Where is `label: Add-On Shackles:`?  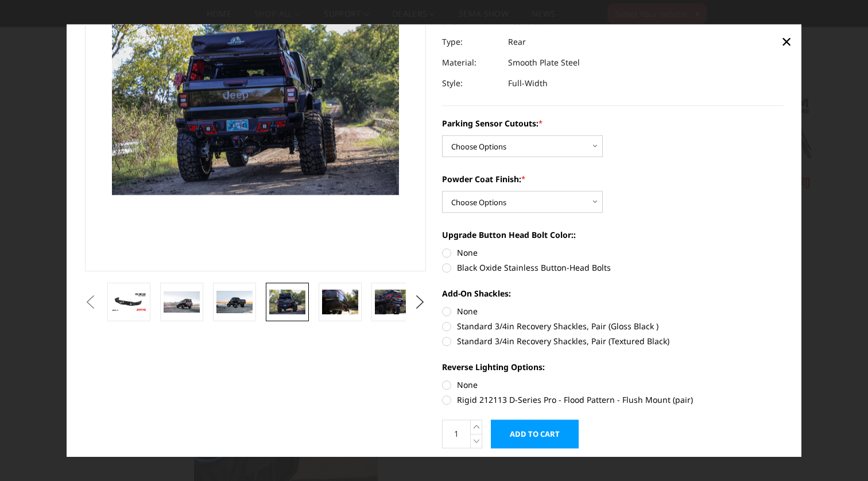 label: Add-On Shackles: is located at coordinates (612, 293).